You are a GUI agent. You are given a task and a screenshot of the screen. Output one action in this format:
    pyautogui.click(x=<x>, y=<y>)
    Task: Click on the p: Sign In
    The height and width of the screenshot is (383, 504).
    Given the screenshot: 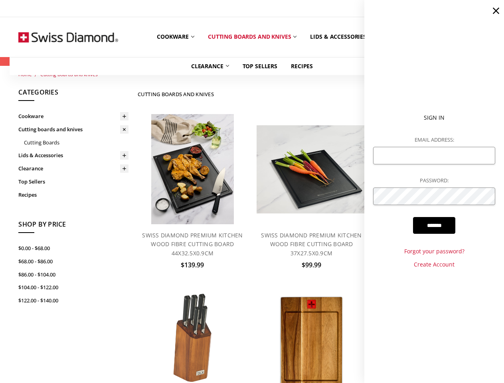 What is the action you would take?
    pyautogui.click(x=434, y=118)
    